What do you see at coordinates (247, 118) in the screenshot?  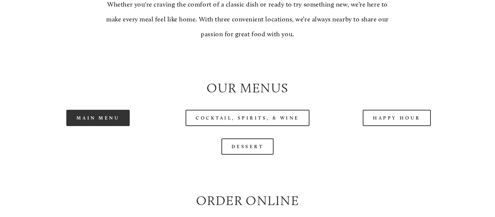 I see `a: Cocktail, Spirits, & Wine` at bounding box center [247, 118].